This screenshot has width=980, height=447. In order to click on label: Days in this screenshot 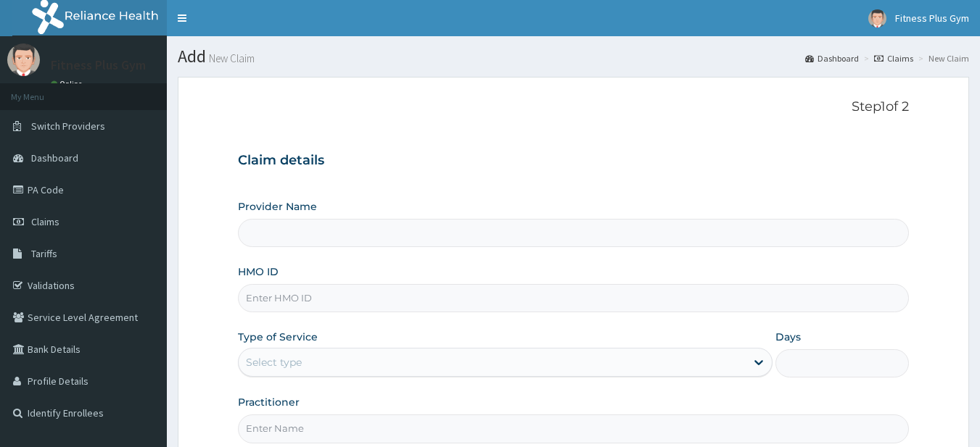, I will do `click(788, 337)`.